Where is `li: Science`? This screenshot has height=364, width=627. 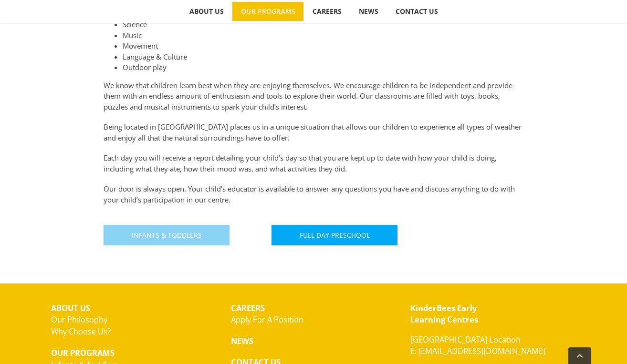
li: Science is located at coordinates (323, 24).